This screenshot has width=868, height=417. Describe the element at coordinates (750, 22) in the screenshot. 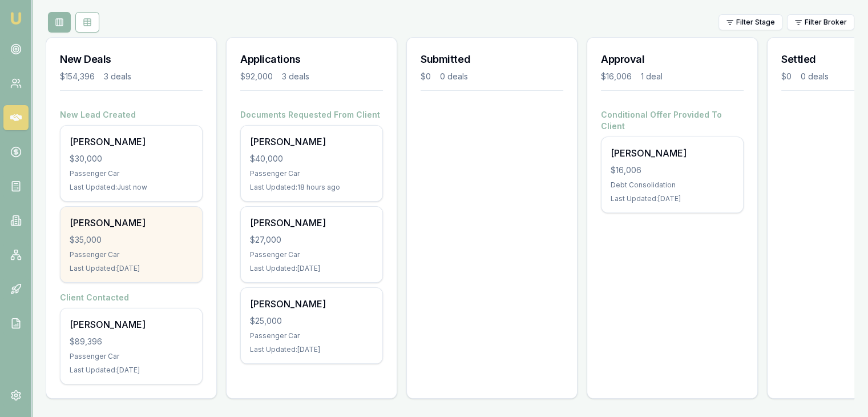

I see `button: Filter Stage` at that location.